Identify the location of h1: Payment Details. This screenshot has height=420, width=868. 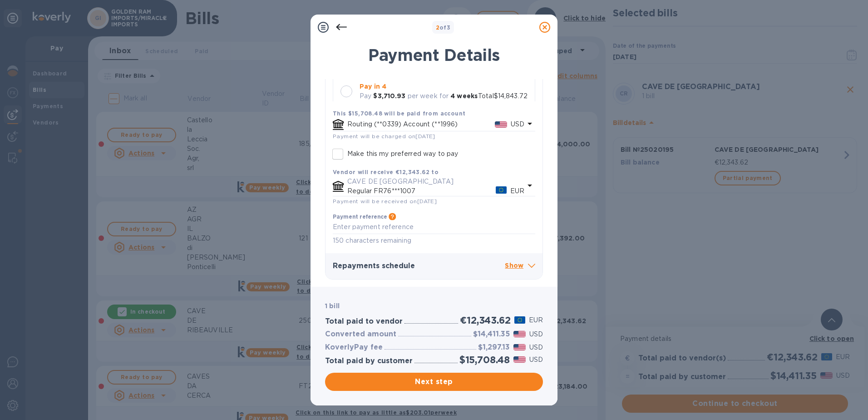
(434, 55).